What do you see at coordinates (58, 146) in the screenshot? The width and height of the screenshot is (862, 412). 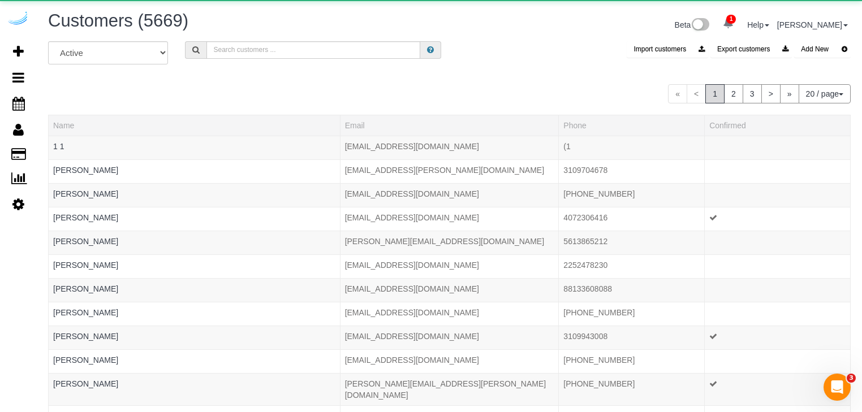 I see `a: 1 1` at bounding box center [58, 146].